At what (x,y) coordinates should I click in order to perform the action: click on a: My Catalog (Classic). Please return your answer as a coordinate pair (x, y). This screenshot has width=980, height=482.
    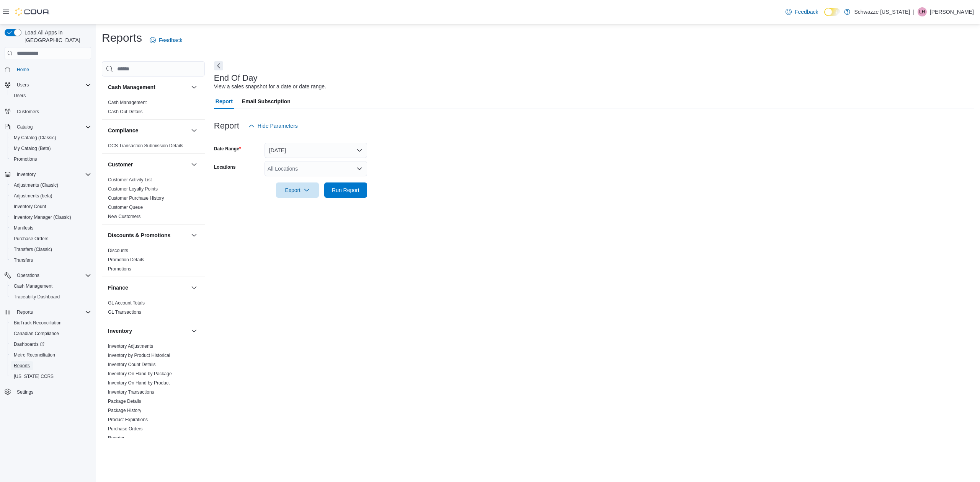
    Looking at the image, I should click on (35, 138).